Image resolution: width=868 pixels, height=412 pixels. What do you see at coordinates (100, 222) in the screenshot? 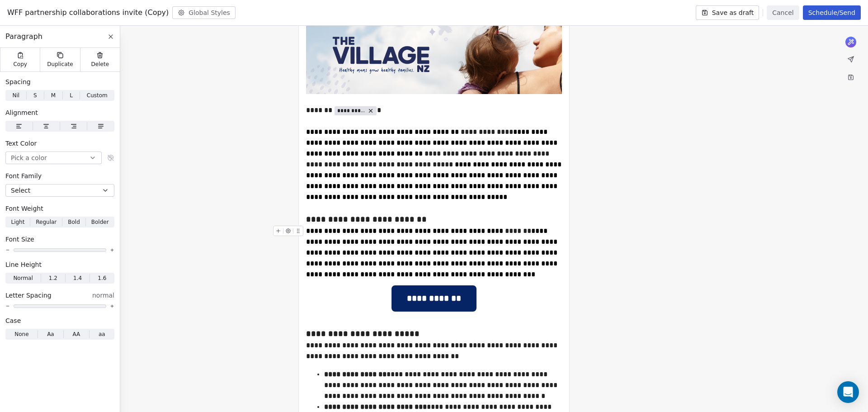
I see `span: Bolder` at bounding box center [100, 222].